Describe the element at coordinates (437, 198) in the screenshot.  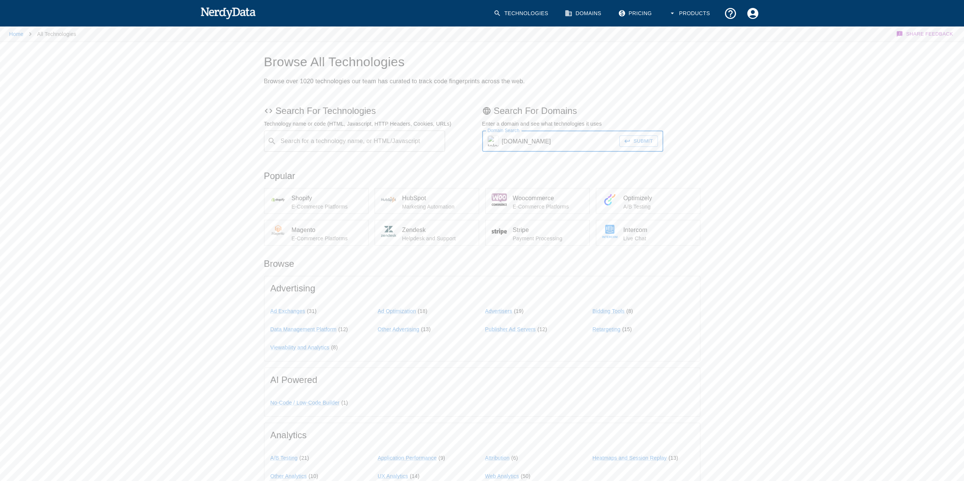
I see `span: HubSpot` at that location.